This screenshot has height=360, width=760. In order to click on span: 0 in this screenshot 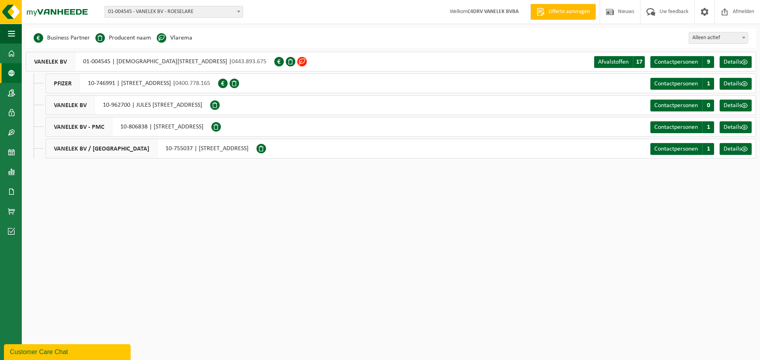, I will do `click(708, 106)`.